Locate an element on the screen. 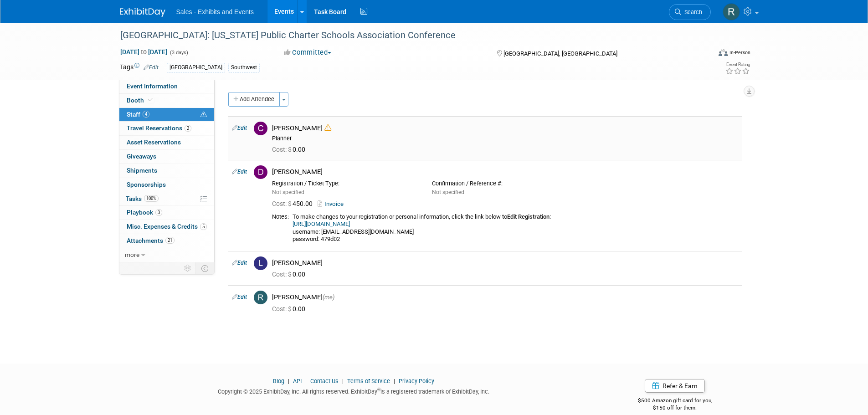 The width and height of the screenshot is (868, 415). span: 21 is located at coordinates (170, 240).